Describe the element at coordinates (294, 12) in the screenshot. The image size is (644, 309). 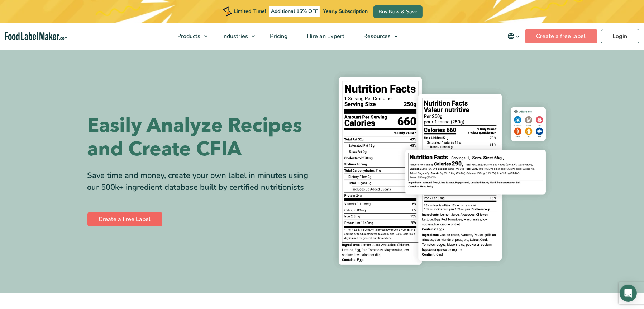
I see `span: Additional 15% OFF` at that location.